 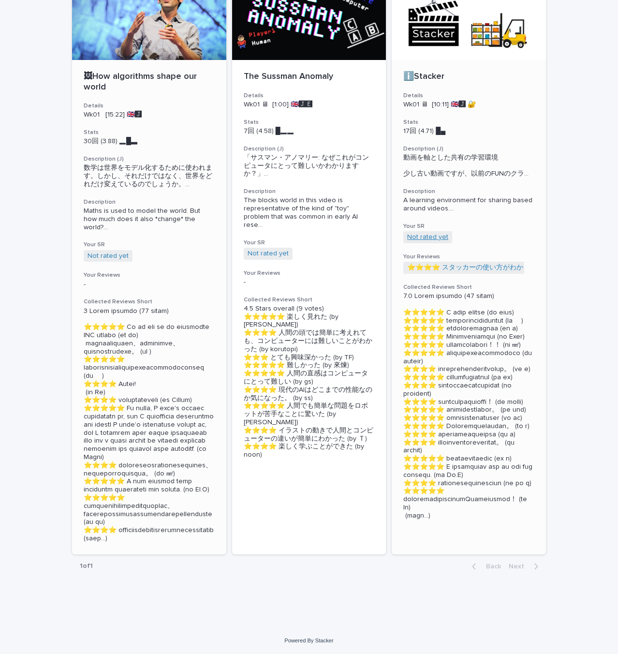 What do you see at coordinates (469, 166) in the screenshot?
I see `div: 動画を軸とした共有の学習環境 少し古い動画ですが、以前のFUNのクラスシステム「manaba」をご覧いただけます。 0:00 Stackerを用いる理由 0:52 講義の検索方法 1:09 学習...` at bounding box center [469, 166].